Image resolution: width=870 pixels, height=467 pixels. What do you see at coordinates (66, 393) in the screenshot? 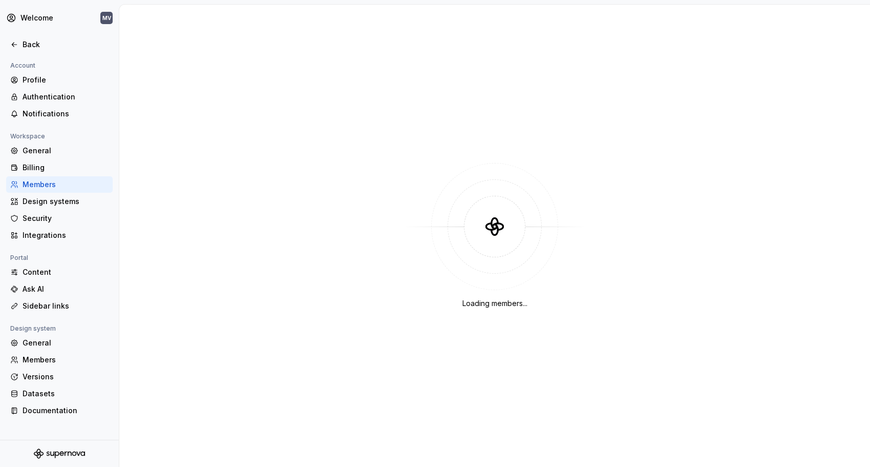
I see `div: Datasets` at bounding box center [66, 393].